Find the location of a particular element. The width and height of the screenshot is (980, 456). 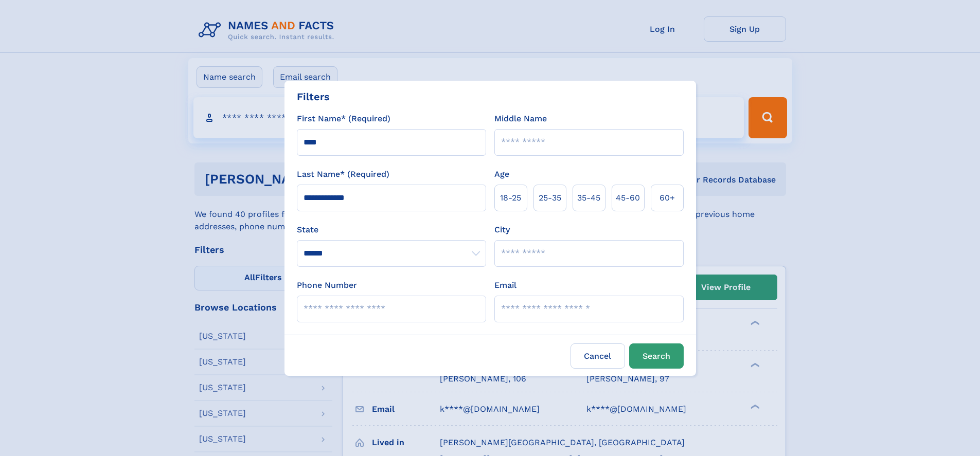

span: 45‑60 is located at coordinates (628, 198).